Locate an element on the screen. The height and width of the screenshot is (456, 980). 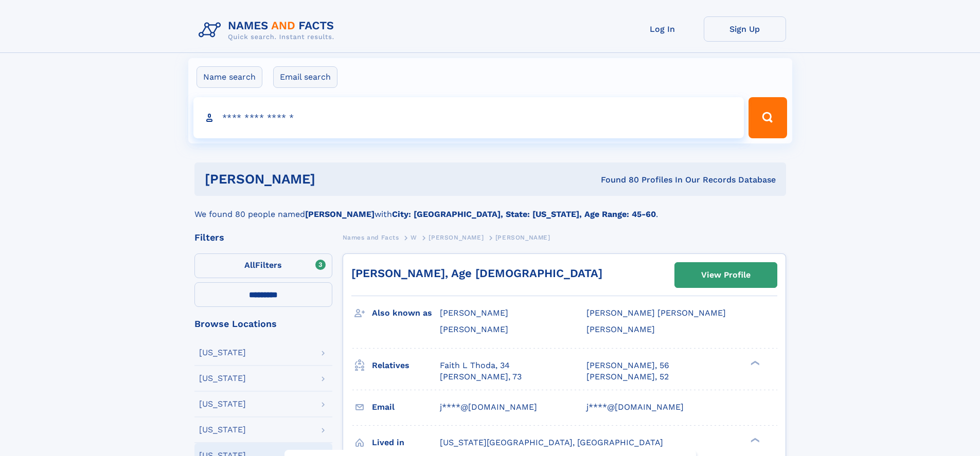
h3: Email is located at coordinates (406, 407).